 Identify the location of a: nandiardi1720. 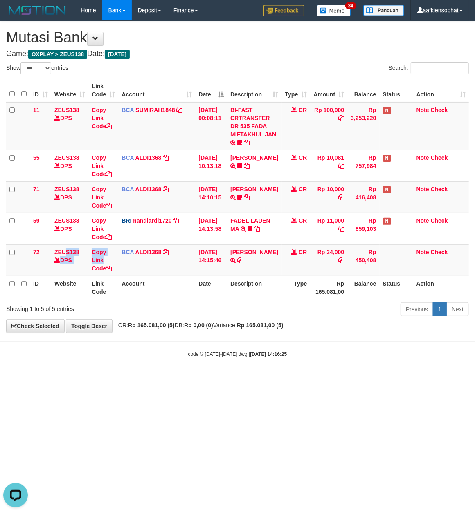
(152, 221).